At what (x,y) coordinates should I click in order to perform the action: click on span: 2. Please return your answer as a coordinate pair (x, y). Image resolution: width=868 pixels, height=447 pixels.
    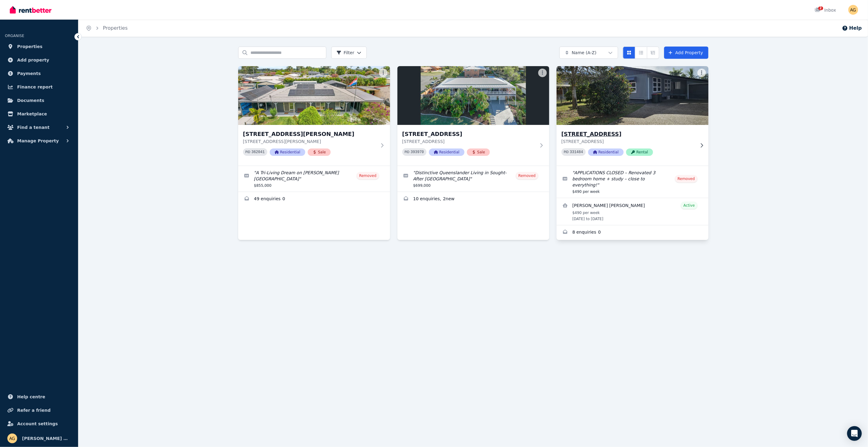
    Looking at the image, I should click on (821, 8).